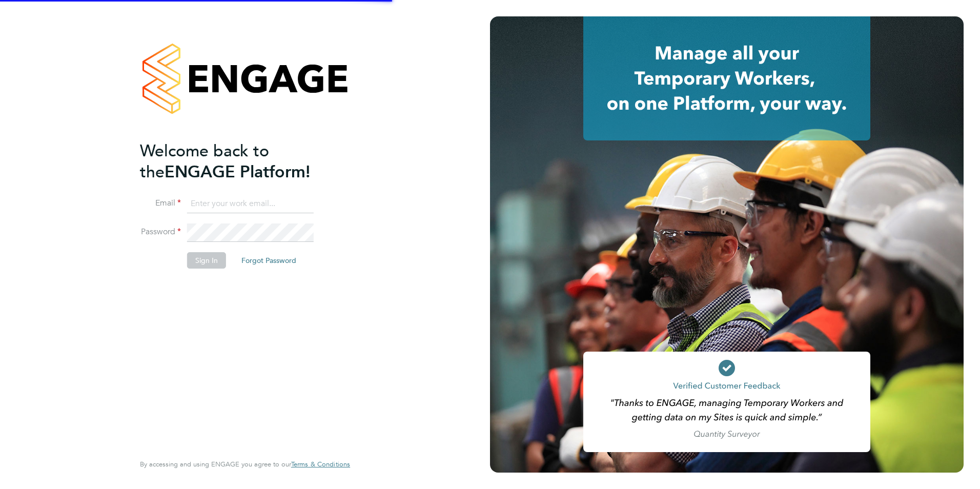 Image resolution: width=980 pixels, height=489 pixels. I want to click on h2: ENGAGE Platform!, so click(240, 161).